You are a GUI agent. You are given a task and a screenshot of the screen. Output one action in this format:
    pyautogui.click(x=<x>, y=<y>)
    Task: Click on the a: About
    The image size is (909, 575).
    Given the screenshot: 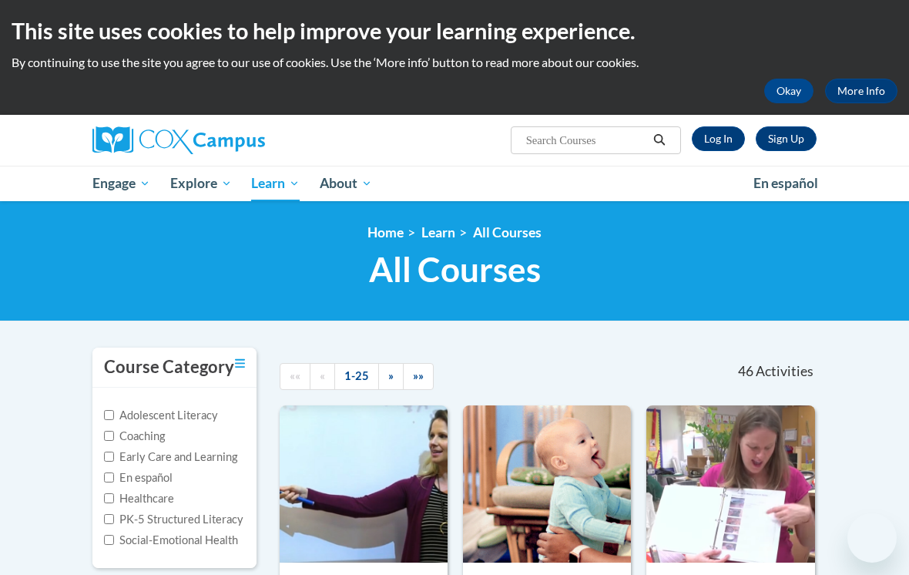 What is the action you would take?
    pyautogui.click(x=346, y=183)
    